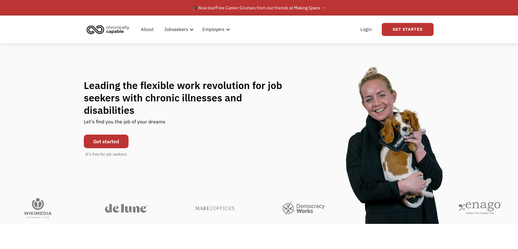  Describe the element at coordinates (207, 8) in the screenshot. I see `em: Now live!` at that location.